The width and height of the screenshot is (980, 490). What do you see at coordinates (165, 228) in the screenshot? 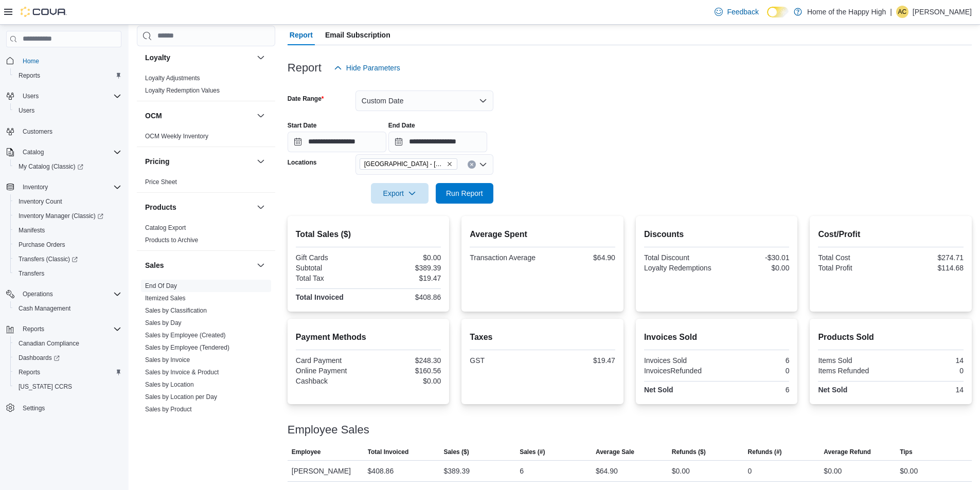
I see `span: Catalog Export` at bounding box center [165, 228].